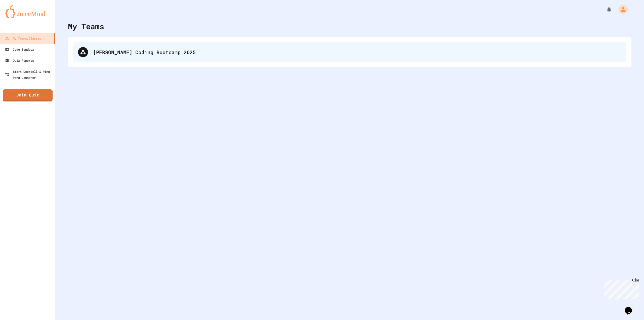  I want to click on div: Quiz Reports, so click(19, 60).